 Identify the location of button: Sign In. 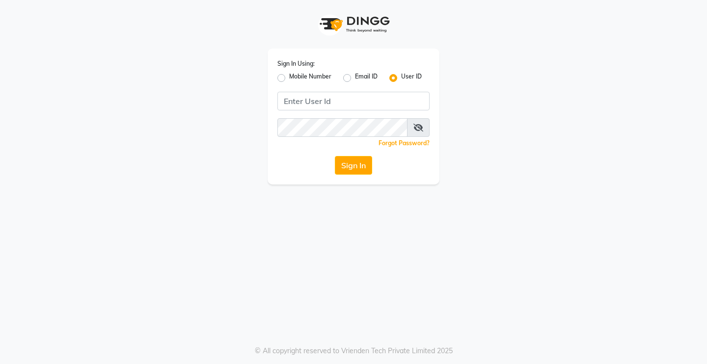
(354, 166).